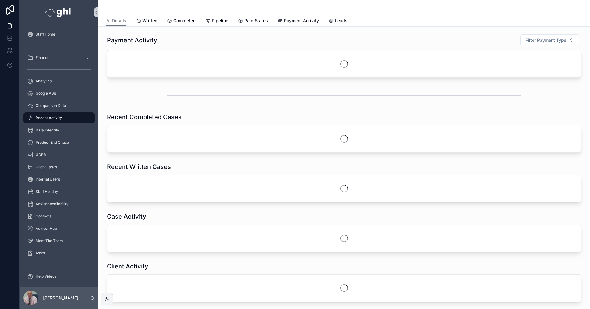 The width and height of the screenshot is (590, 309). Describe the element at coordinates (59, 93) in the screenshot. I see `a: Google ADs` at that location.